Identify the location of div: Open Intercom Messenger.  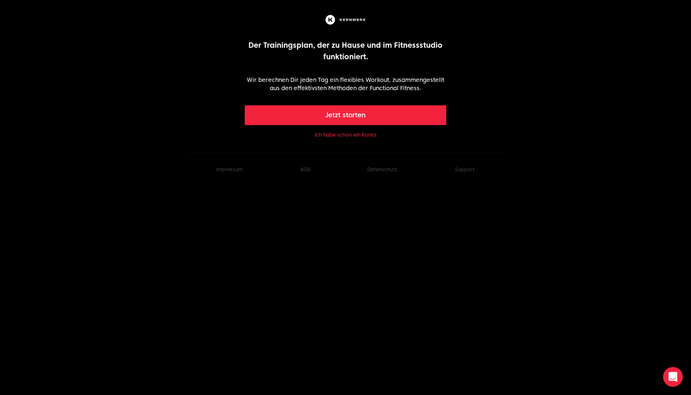
(672, 377).